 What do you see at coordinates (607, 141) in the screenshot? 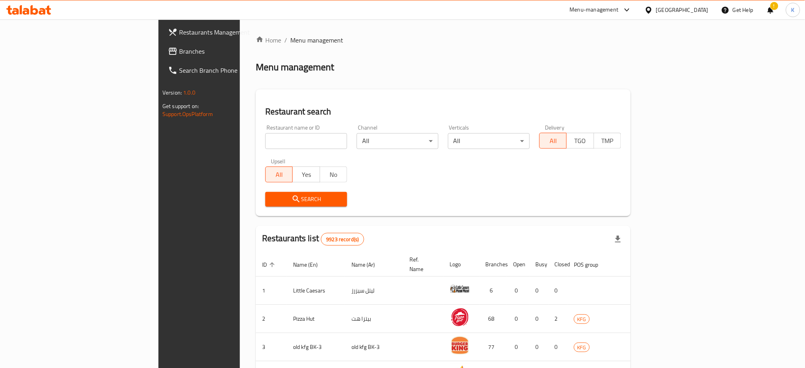
I see `button: TMP` at bounding box center [607, 141].